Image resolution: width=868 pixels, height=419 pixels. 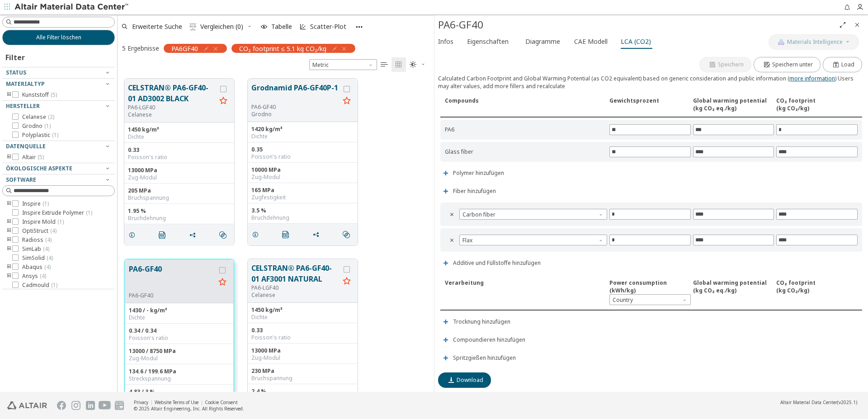 I want to click on div: 10000 MPa, so click(x=303, y=170).